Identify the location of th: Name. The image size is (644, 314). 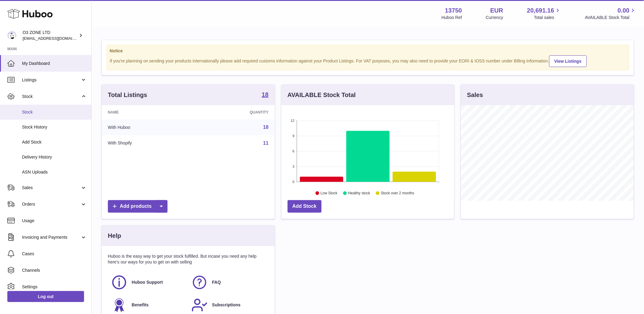
(148, 112).